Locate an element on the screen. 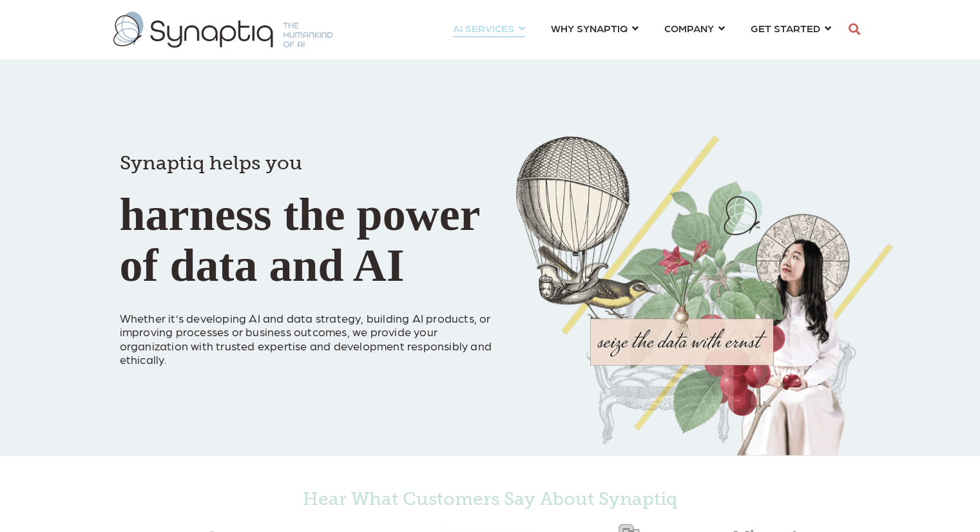  a: GET STARTED is located at coordinates (790, 28).